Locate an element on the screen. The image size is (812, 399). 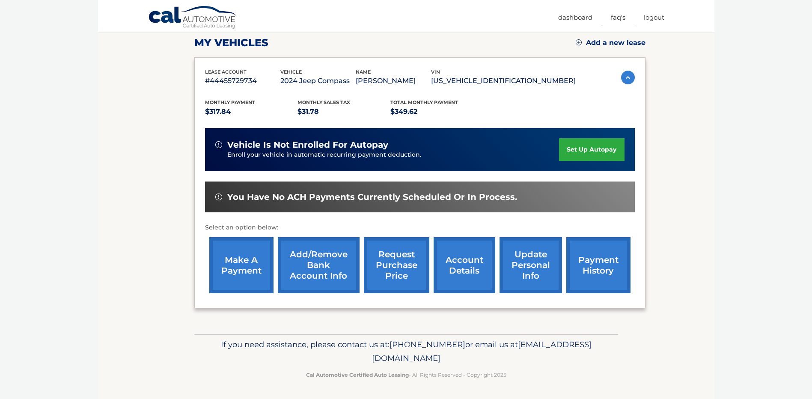
h2: my vehicles is located at coordinates (231, 43).